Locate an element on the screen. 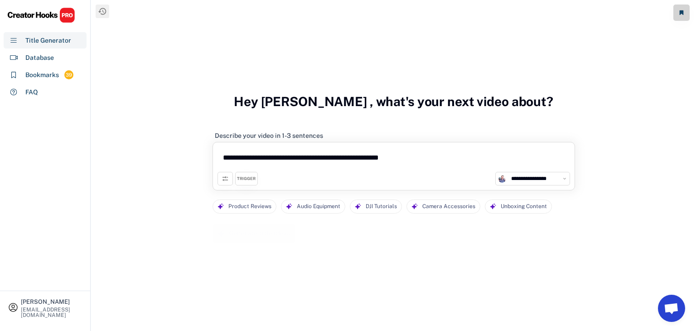 The width and height of the screenshot is (696, 331). div: Describe your video in 1-3 sentences is located at coordinates (269, 136).